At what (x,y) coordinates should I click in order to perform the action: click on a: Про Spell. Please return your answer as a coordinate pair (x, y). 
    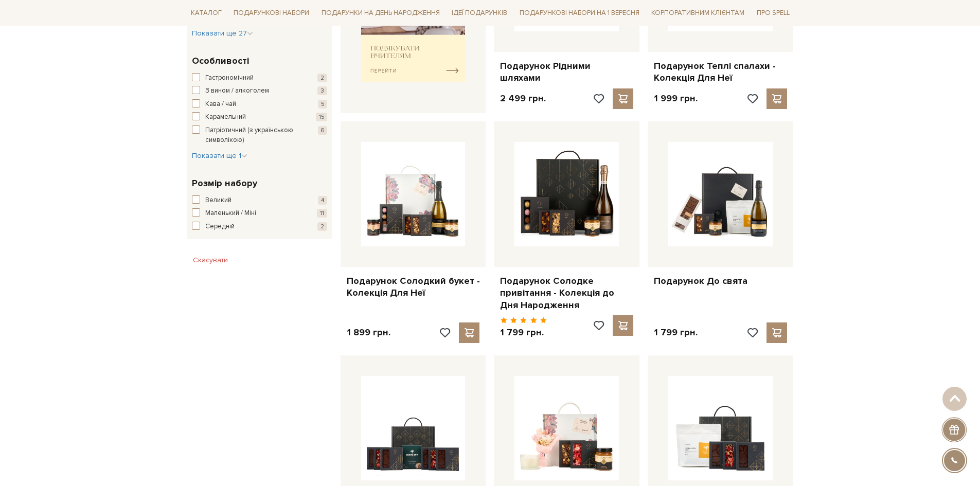
    Looking at the image, I should click on (773, 13).